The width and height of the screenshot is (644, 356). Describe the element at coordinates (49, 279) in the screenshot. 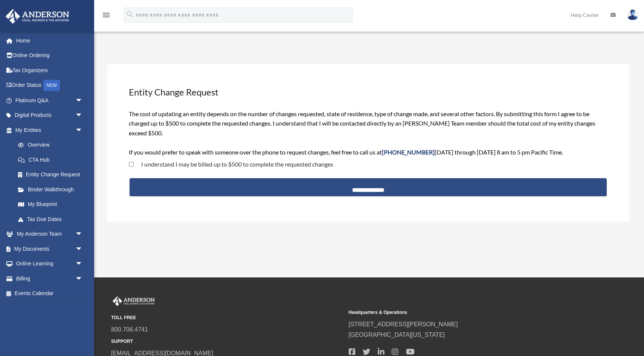

I see `a: Billingarrow_drop_down` at that location.